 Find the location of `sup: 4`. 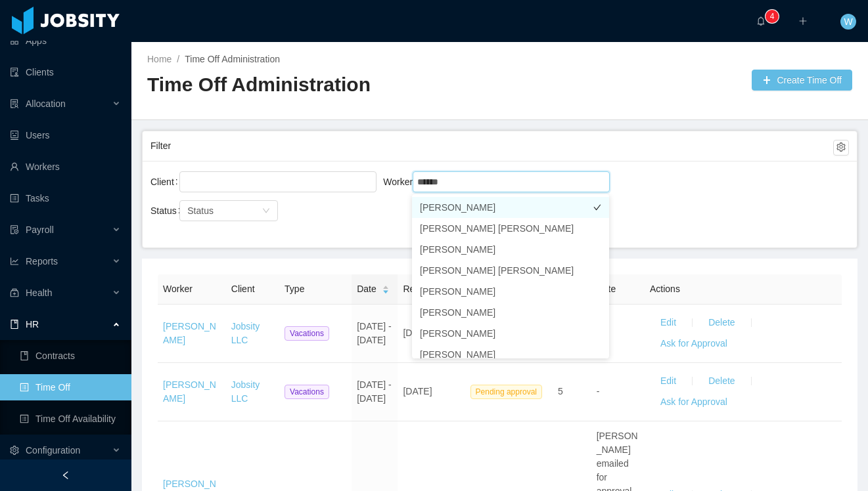

sup: 4 is located at coordinates (772, 16).